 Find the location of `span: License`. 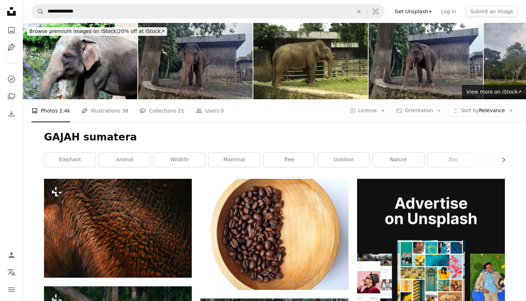

span: License is located at coordinates (368, 110).